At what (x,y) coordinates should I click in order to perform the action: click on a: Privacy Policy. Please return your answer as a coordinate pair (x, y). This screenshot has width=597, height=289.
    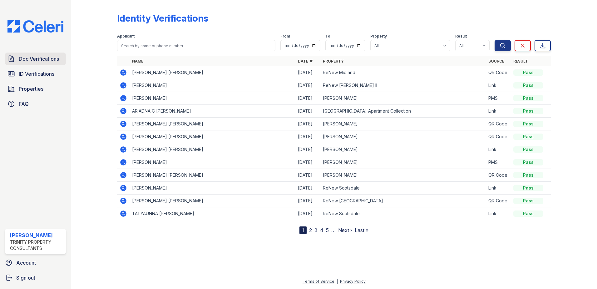
    Looking at the image, I should click on (353, 281).